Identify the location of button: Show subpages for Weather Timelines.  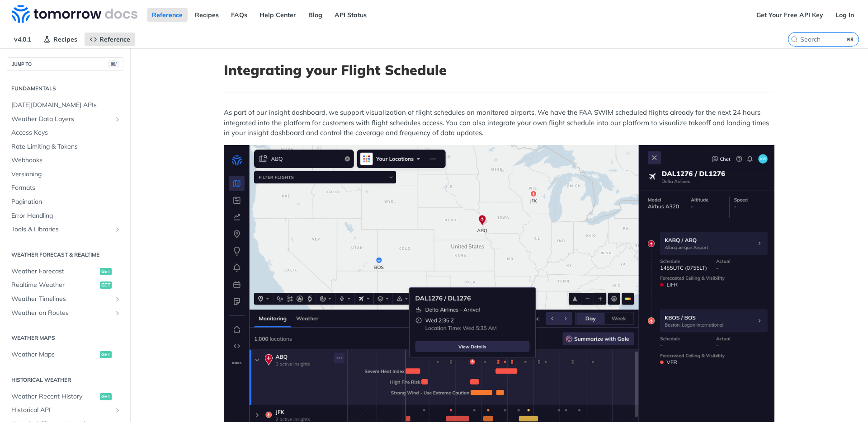
(118, 299).